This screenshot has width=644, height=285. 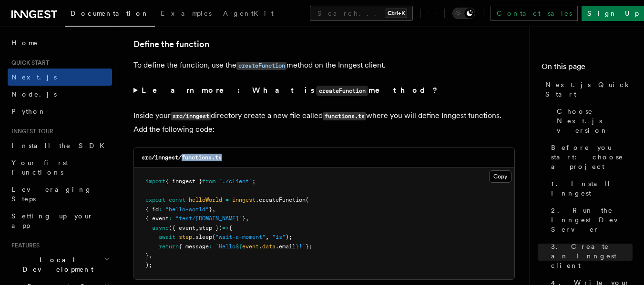 I want to click on button: Toggle dark mode, so click(x=464, y=13).